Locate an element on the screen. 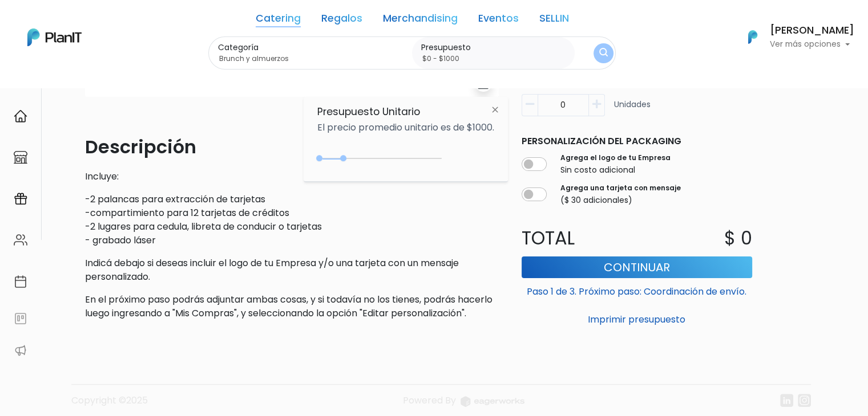  label: Agrega el logo de tu Empresa is located at coordinates (615, 158).